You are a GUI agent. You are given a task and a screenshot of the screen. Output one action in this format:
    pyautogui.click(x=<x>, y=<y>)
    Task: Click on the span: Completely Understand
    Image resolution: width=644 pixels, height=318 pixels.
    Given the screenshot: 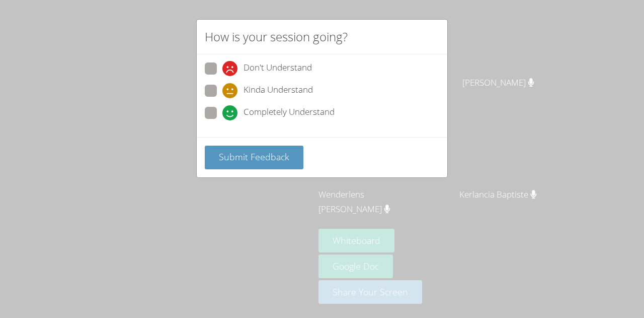 What is the action you would take?
    pyautogui.click(x=289, y=113)
    